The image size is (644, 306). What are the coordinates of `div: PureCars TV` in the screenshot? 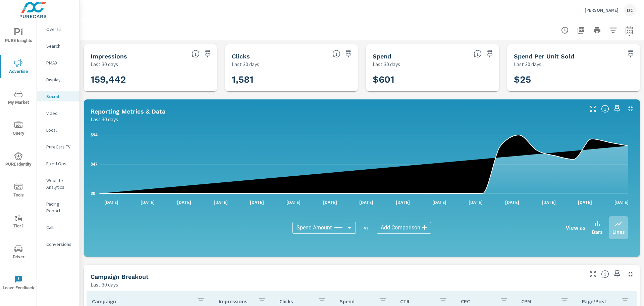 It's located at (58, 147).